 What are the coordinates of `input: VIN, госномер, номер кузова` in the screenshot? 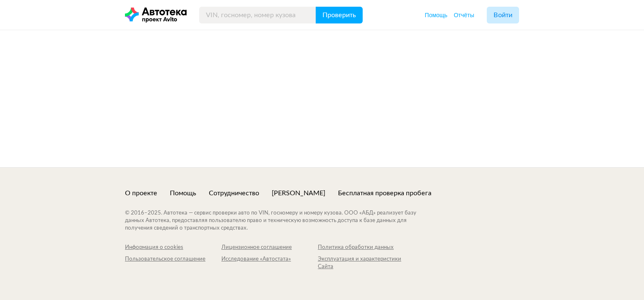 It's located at (257, 15).